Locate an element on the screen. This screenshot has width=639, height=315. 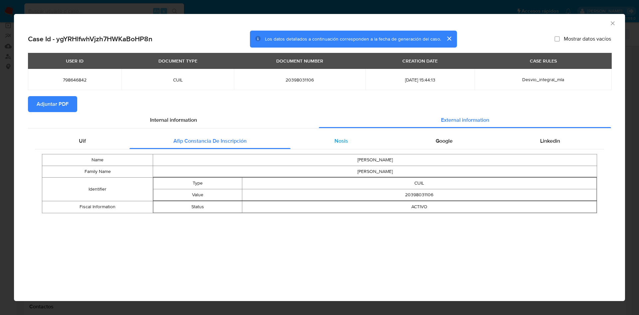
div: CREATION DATE is located at coordinates (420, 61).